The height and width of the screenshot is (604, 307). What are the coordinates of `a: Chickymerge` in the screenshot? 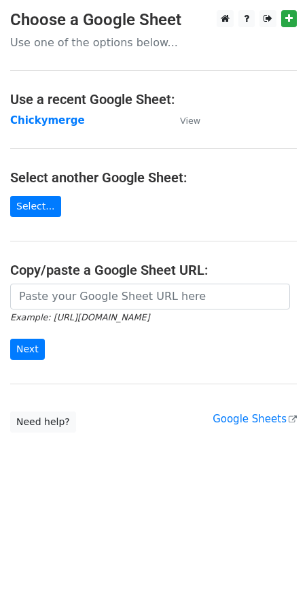 It's located at (48, 120).